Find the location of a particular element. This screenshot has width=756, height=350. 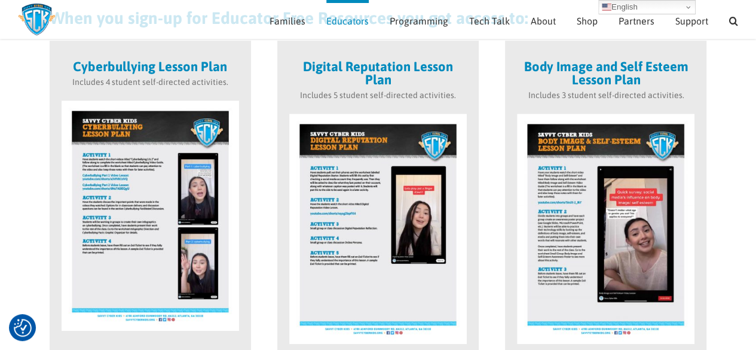

p: Includes 3 student self-directed activities. is located at coordinates (606, 95).